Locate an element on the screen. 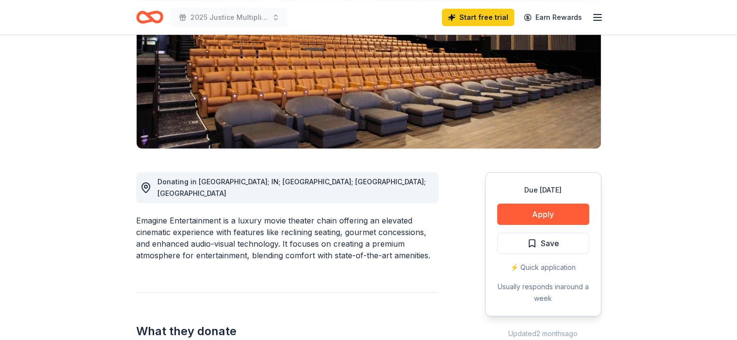  h2: What they donate is located at coordinates (287, 332).